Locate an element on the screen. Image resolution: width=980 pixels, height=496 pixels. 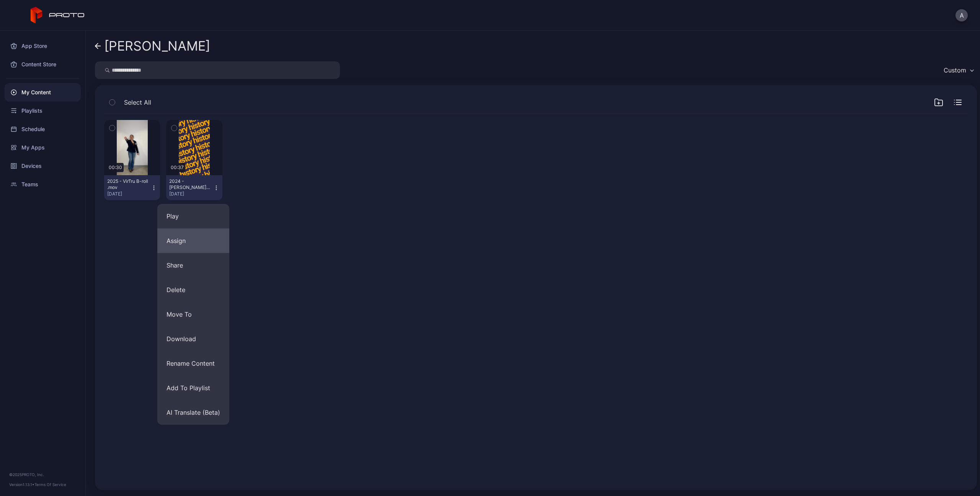
button: Delete is located at coordinates (194, 290).